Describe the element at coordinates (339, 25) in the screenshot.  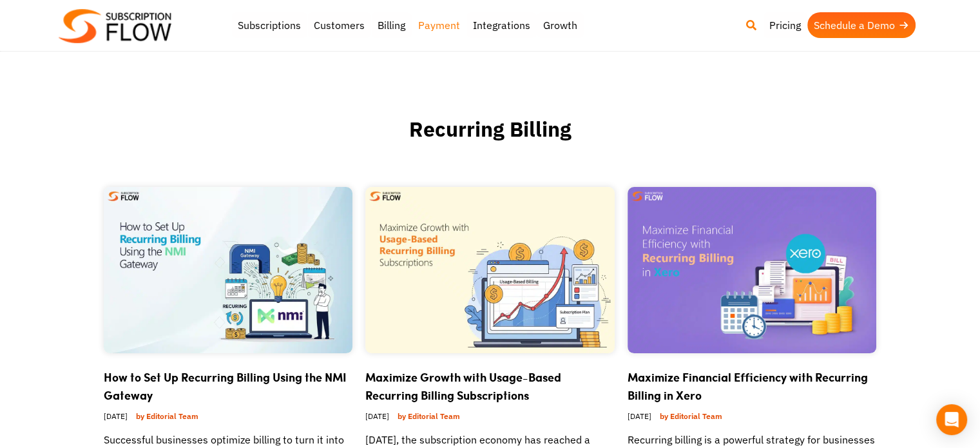
I see `a: Customers` at that location.